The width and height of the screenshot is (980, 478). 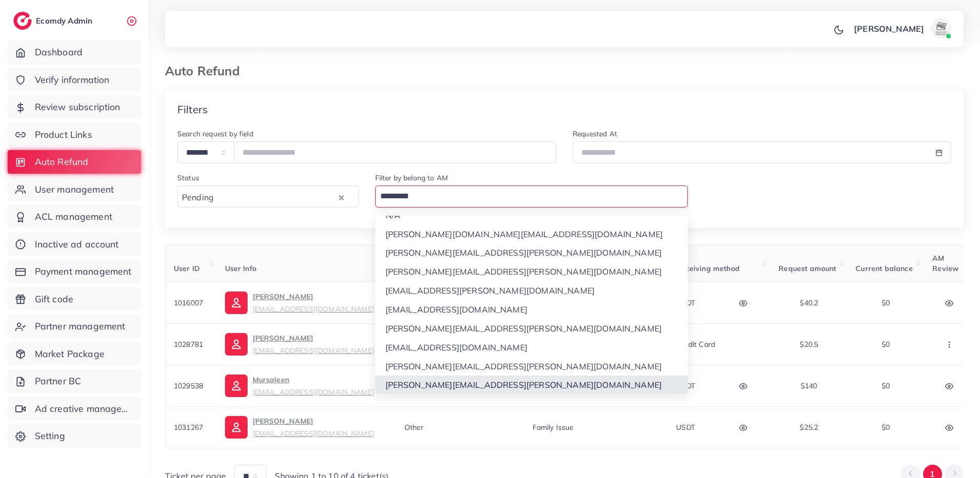 What do you see at coordinates (945, 264) in the screenshot?
I see `span: AM Review` at bounding box center [945, 264].